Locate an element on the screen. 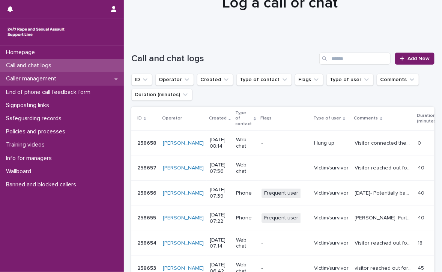 The image size is (442, 272). button: Type of contact is located at coordinates (264, 80).